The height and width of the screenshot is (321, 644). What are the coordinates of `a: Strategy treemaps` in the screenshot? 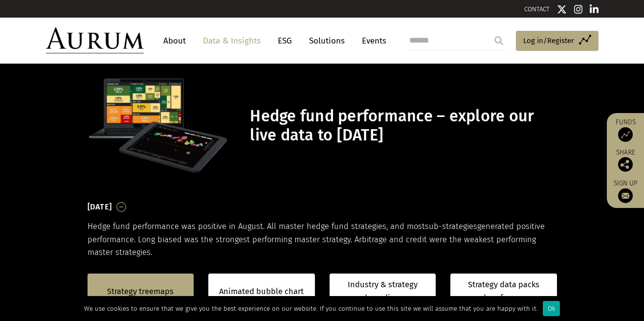 It's located at (140, 292).